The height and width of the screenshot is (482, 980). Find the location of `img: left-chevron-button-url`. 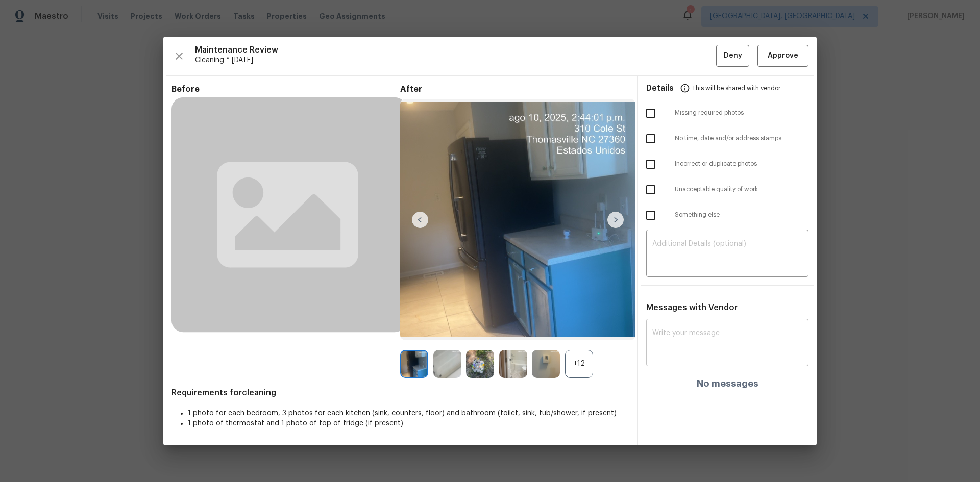

img: left-chevron-button-url is located at coordinates (420, 220).